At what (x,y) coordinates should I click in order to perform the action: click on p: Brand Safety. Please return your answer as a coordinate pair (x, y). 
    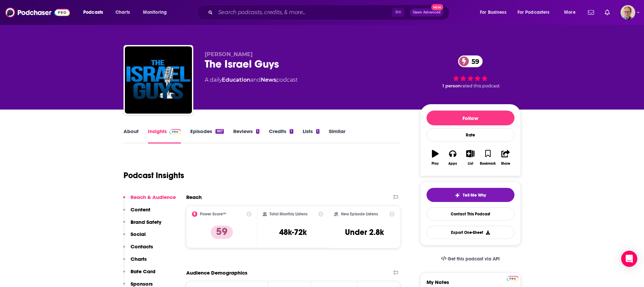
    Looking at the image, I should click on (146, 222).